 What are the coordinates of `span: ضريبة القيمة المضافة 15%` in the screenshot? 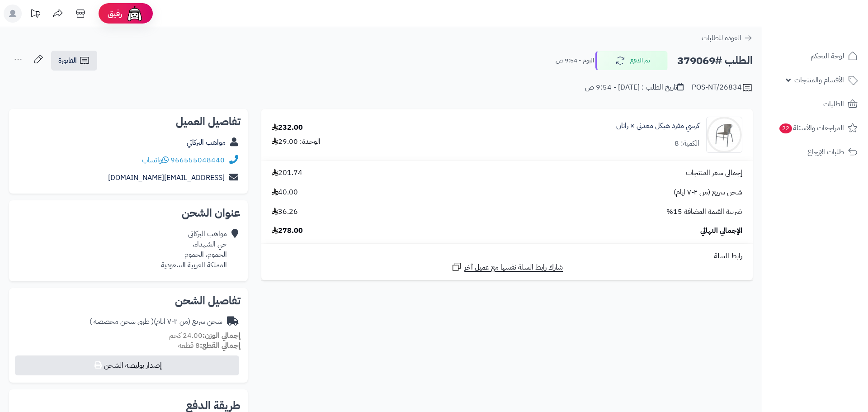 It's located at (704, 212).